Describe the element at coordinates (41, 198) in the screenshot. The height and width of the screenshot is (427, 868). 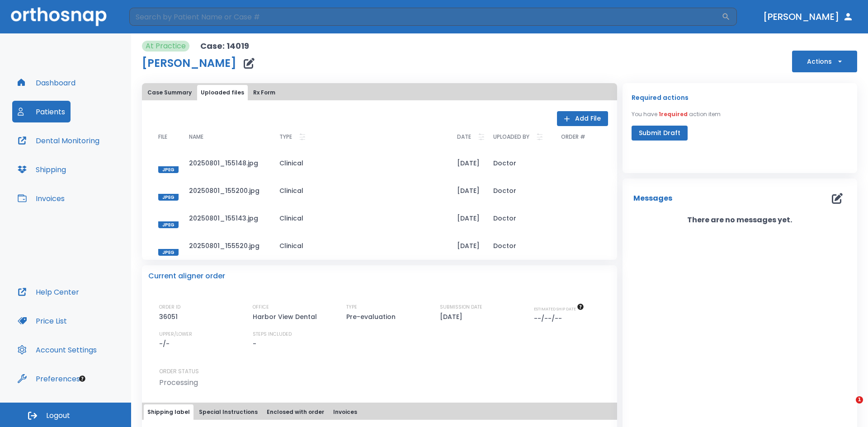
I see `a: Invoices` at that location.